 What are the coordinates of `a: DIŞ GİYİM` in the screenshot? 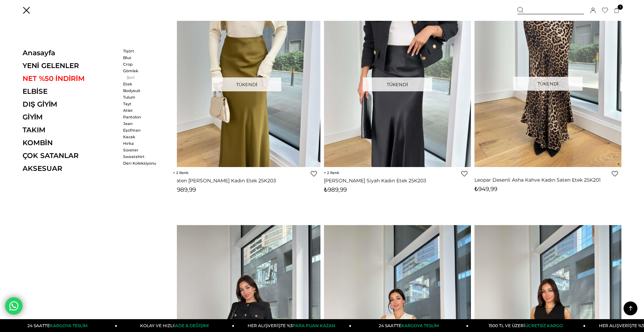 It's located at (70, 104).